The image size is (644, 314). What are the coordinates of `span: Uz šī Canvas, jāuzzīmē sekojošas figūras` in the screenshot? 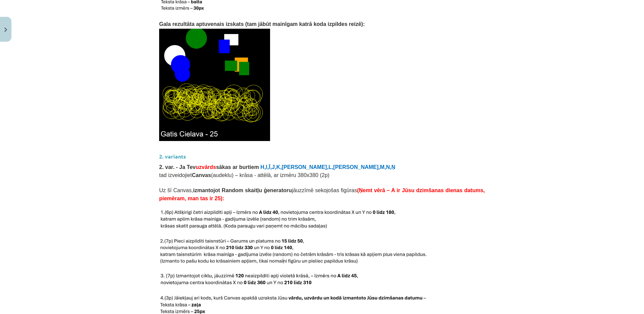 It's located at (322, 194).